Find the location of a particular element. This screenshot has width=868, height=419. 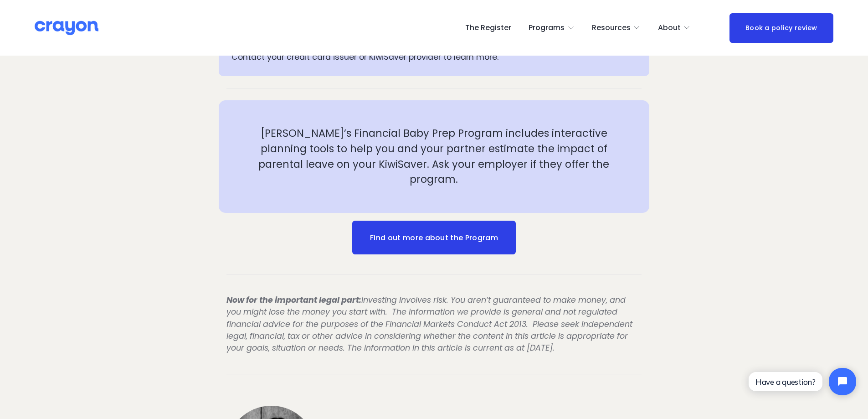

button: Have a question? is located at coordinates (45, 21).